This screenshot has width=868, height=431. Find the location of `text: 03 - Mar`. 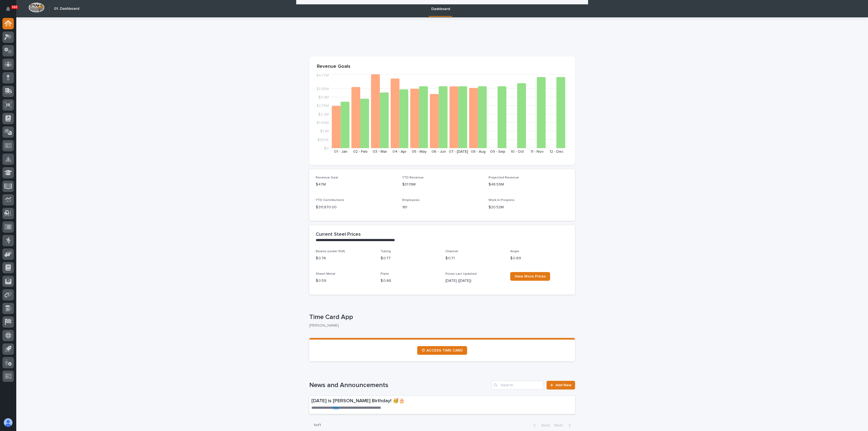

text: 03 - Mar is located at coordinates (380, 152).